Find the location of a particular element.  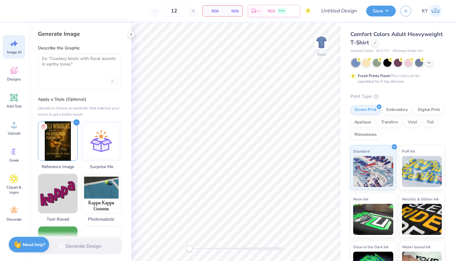

input: Untitled Design is located at coordinates (339, 11).